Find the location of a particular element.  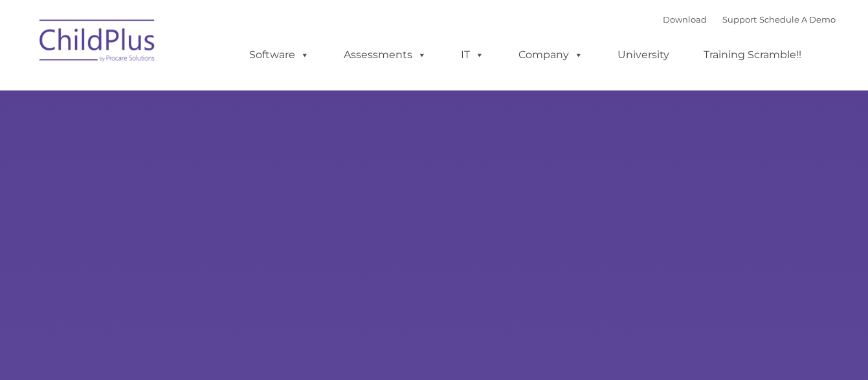

a: Support is located at coordinates (739, 20).